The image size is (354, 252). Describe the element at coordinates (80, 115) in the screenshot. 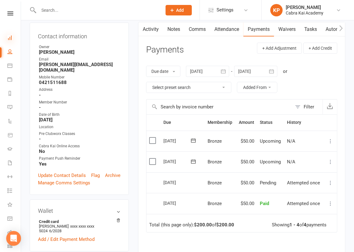

I see `div: Date of Birth` at that location.